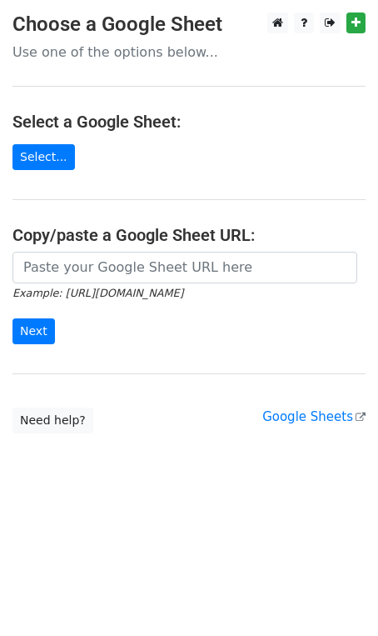 The image size is (378, 636). What do you see at coordinates (185, 267) in the screenshot?
I see `input: Paste your Google Sheet URL here` at bounding box center [185, 267].